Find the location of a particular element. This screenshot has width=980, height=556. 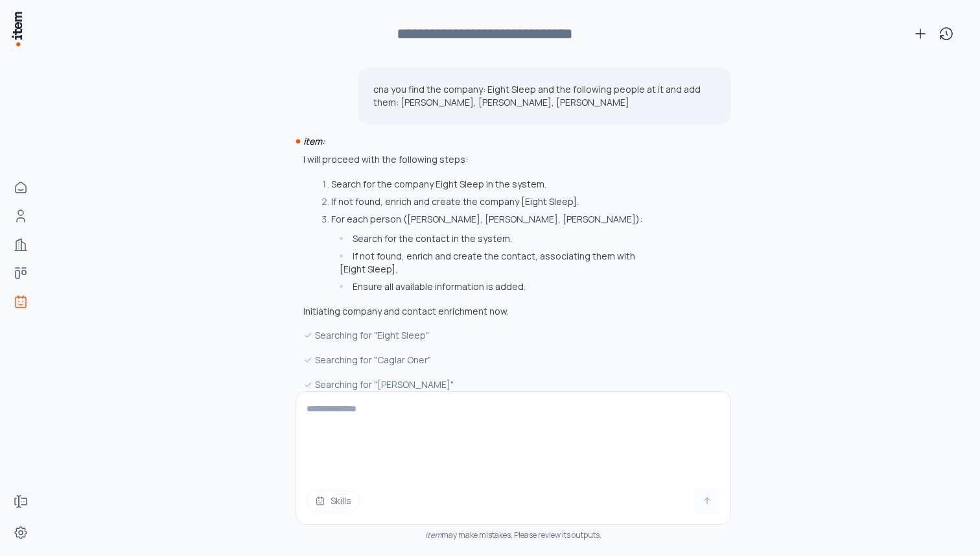

a: Home is located at coordinates (21, 187).